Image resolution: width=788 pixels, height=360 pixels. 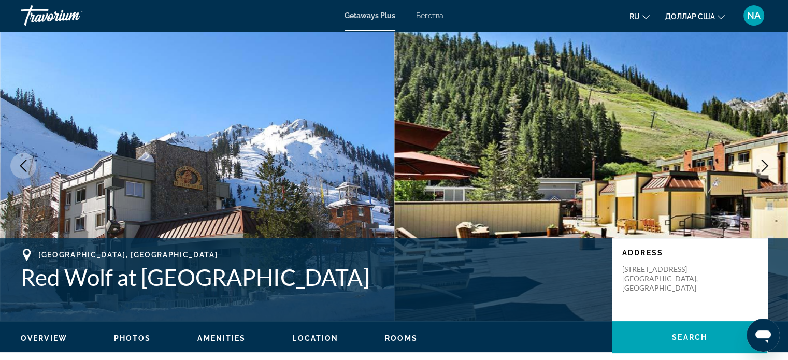 What do you see at coordinates (429, 16) in the screenshot?
I see `a: Бегства` at bounding box center [429, 16].